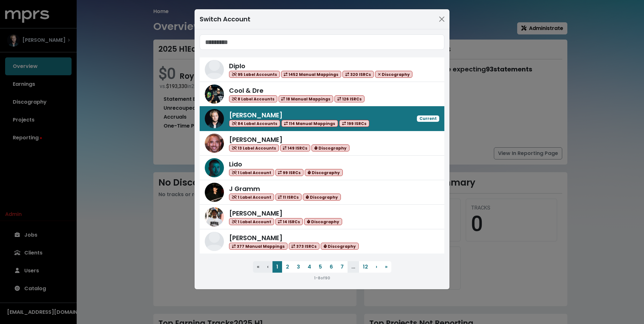 This screenshot has height=324, width=644. I want to click on button: 6, so click(332, 267).